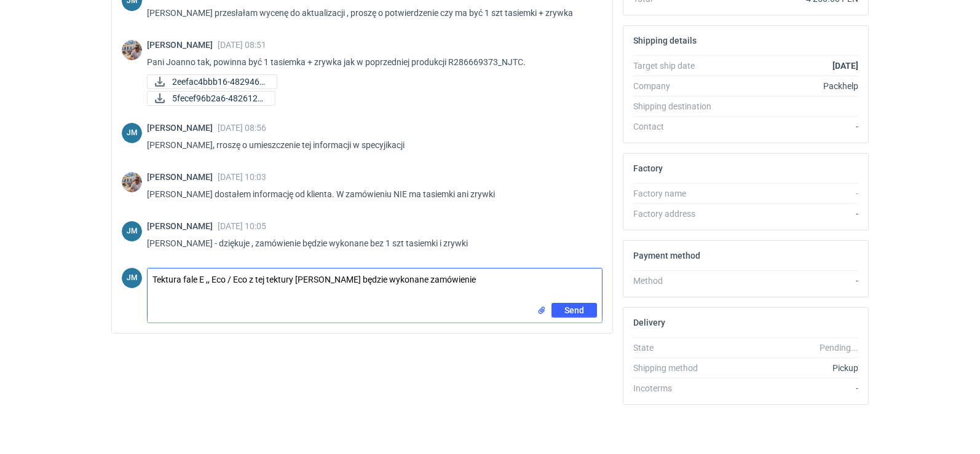 This screenshot has height=454, width=980. Describe the element at coordinates (209, 82) in the screenshot. I see `div: 2eefac4bbb16-482946090_1723766311851202_6503291087810335053_n.jpg` at that location.